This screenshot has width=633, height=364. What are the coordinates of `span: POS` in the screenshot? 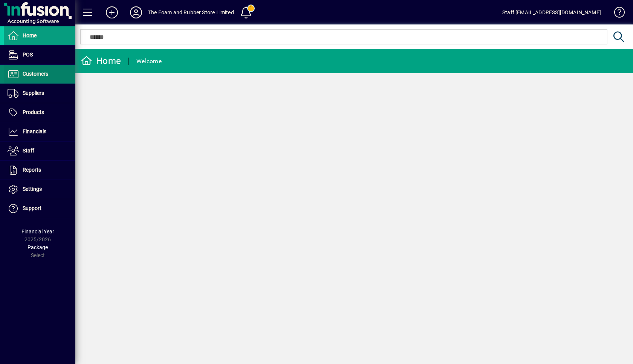 It's located at (27, 55).